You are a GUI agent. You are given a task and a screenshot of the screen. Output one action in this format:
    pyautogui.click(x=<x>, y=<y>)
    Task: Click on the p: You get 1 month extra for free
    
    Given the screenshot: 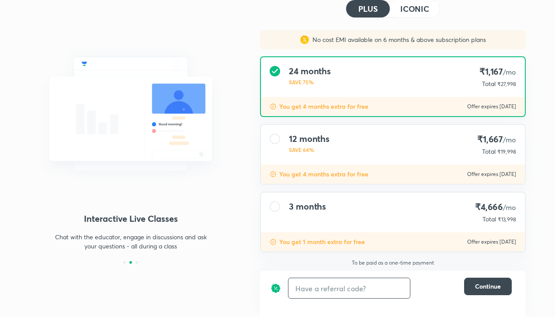 What is the action you would take?
    pyautogui.click(x=322, y=242)
    